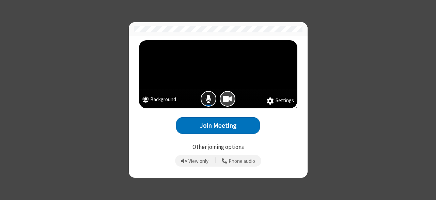  I want to click on span: View only, so click(198, 161).